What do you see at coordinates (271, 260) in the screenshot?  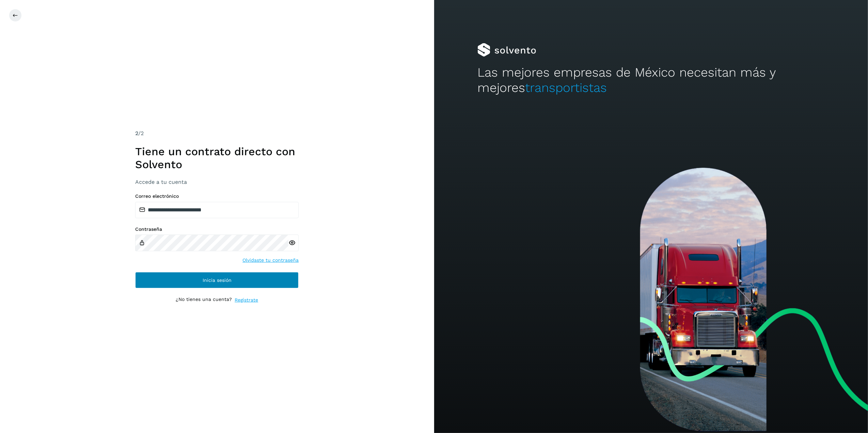 I see `a: Olvidaste tu contraseña` at bounding box center [271, 260].